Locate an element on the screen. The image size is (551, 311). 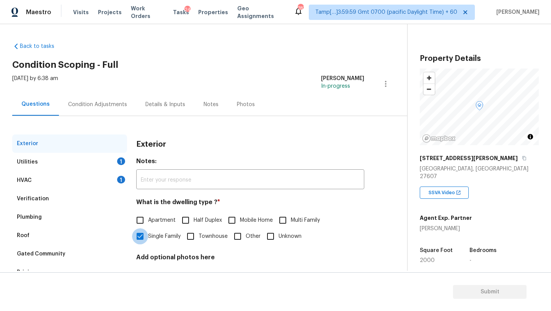
span: Zoom out is located at coordinates (429, 89).